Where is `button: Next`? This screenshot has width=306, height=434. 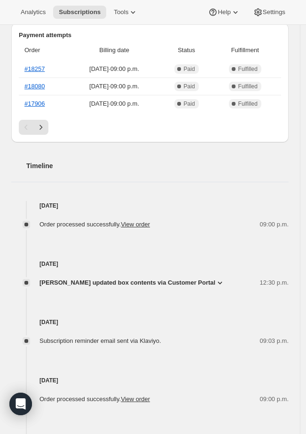 button: Next is located at coordinates (41, 127).